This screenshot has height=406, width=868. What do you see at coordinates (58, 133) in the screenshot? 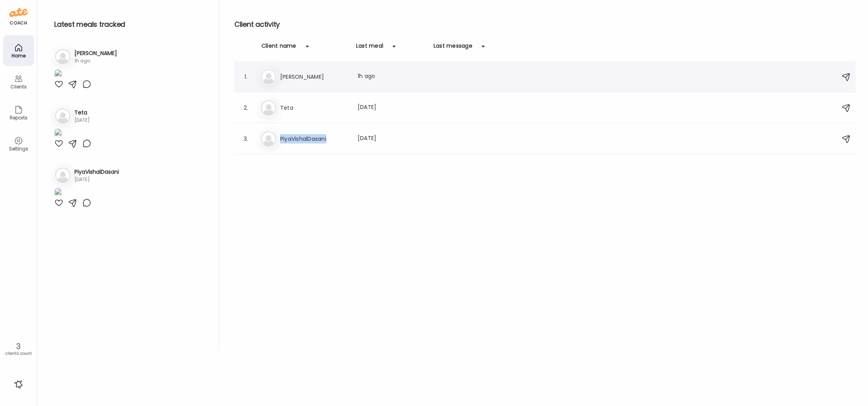
I see `img: images%2Fpgn5iAKjEcUp24spmuWATARJE813%2FzLfV3XE0vibzbVTHYPKL%2FWBllREnsbyUnXSdeA220_1080` at bounding box center [58, 133].